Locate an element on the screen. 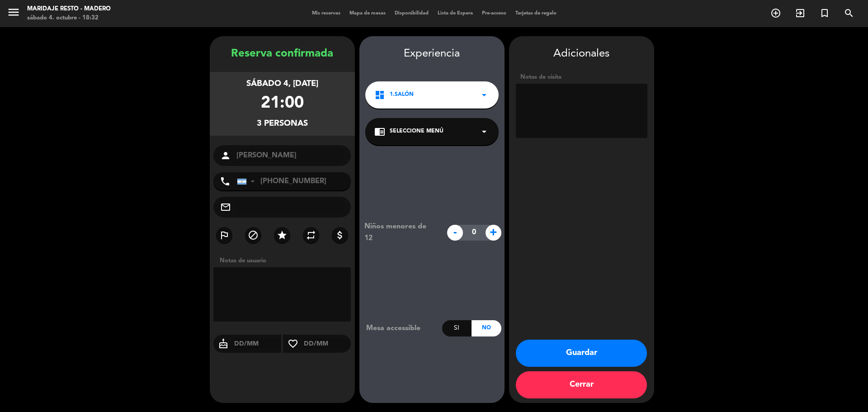  span: Lista de Espera is located at coordinates (455, 13).